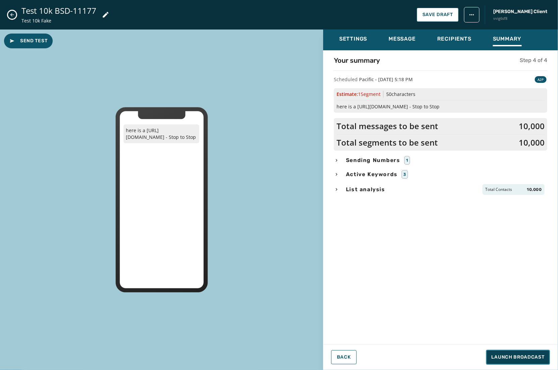  Describe the element at coordinates (373, 160) in the screenshot. I see `span: Sending Numbers` at that location.